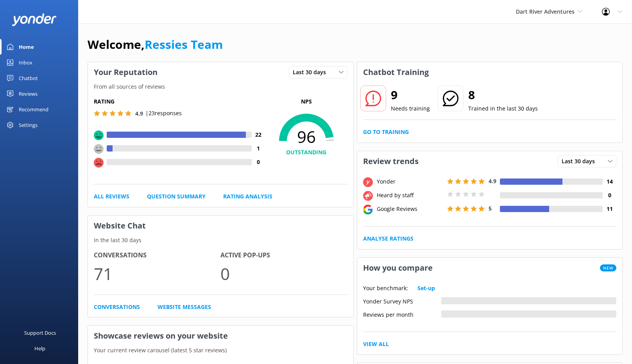 This screenshot has width=632, height=364. What do you see at coordinates (410, 181) in the screenshot?
I see `div: Yonder` at bounding box center [410, 181].